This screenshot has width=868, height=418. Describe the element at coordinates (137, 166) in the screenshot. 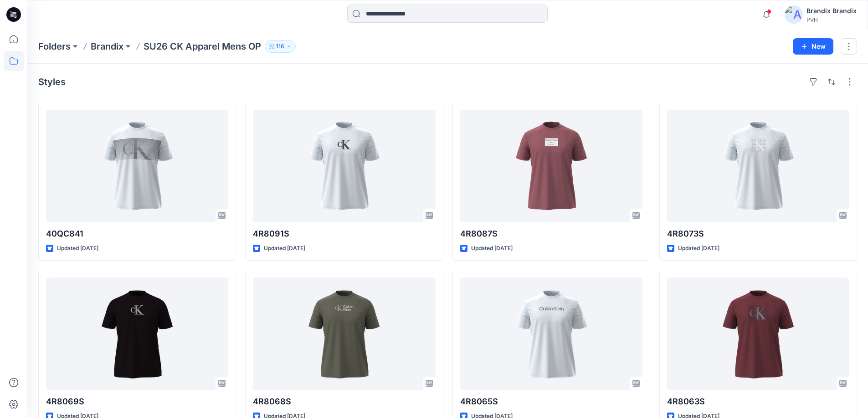

I see `a: 40QC841` at that location.